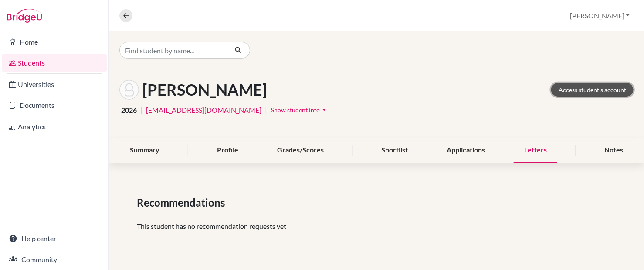 This screenshot has width=644, height=270. Describe the element at coordinates (295, 110) in the screenshot. I see `span: Show student info` at that location.